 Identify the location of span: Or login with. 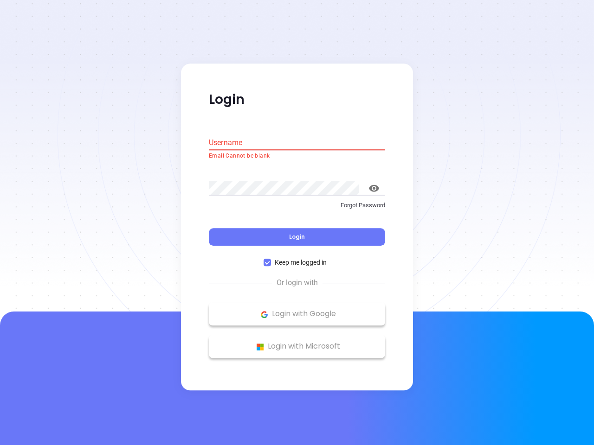
(297, 284).